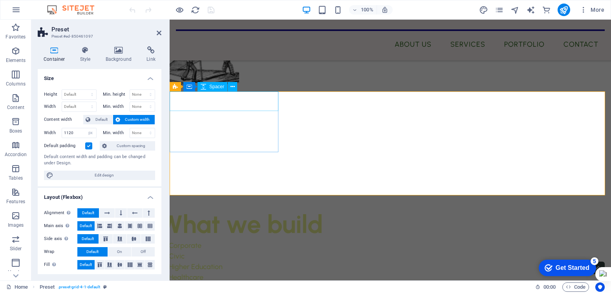 The height and width of the screenshot is (293, 611). What do you see at coordinates (105, 287) in the screenshot?
I see `i: This element is a customizable preset` at bounding box center [105, 287].